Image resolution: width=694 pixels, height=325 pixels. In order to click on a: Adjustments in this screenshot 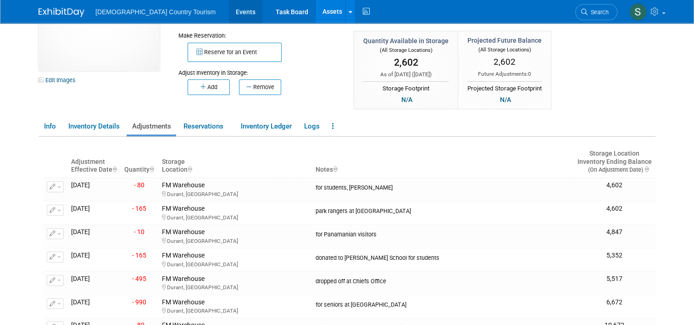, I will do `click(151, 126)`.